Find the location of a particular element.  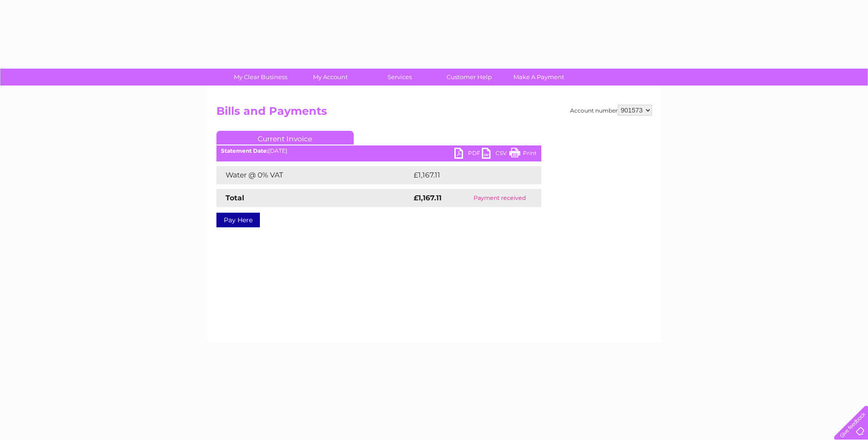

td: £1,167.11 is located at coordinates (468, 175).